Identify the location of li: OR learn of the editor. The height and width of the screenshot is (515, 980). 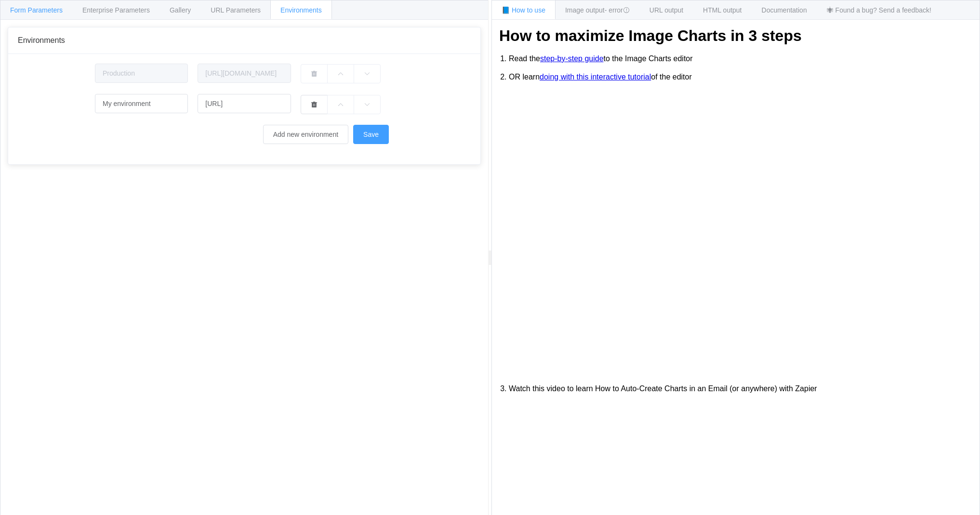
(740, 77).